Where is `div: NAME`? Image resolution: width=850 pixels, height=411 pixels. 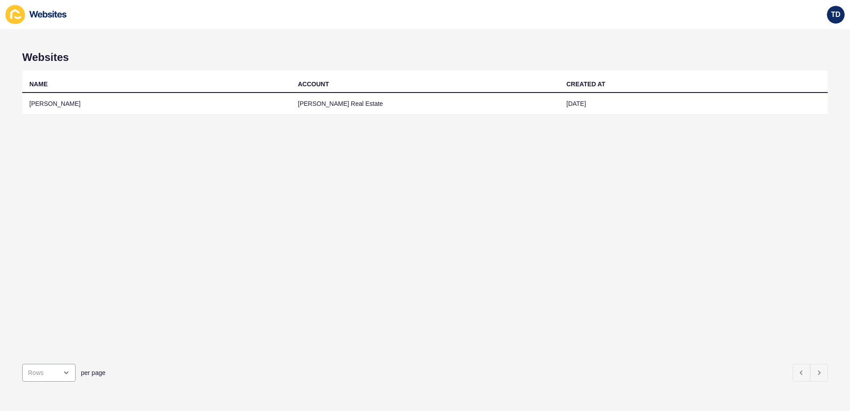 div: NAME is located at coordinates (38, 84).